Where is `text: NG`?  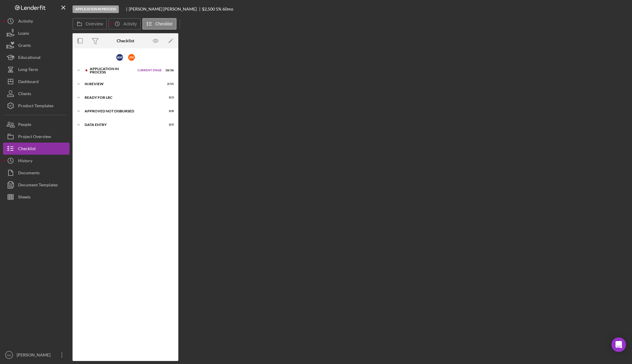 text: NG is located at coordinates (9, 355).